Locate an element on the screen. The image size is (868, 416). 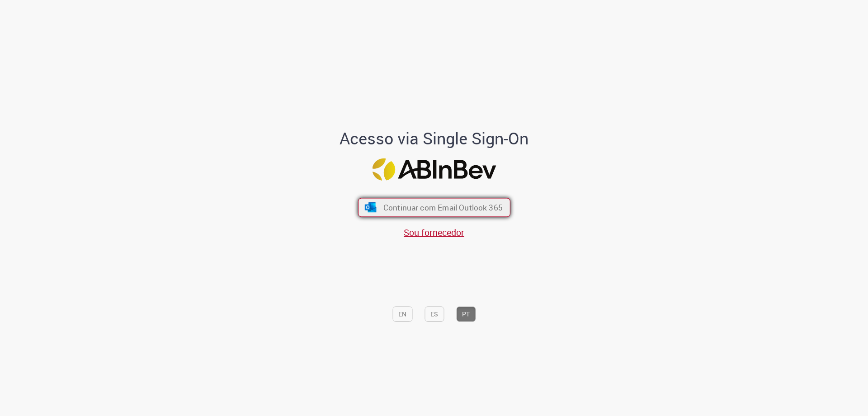
button: PT is located at coordinates (466, 314).